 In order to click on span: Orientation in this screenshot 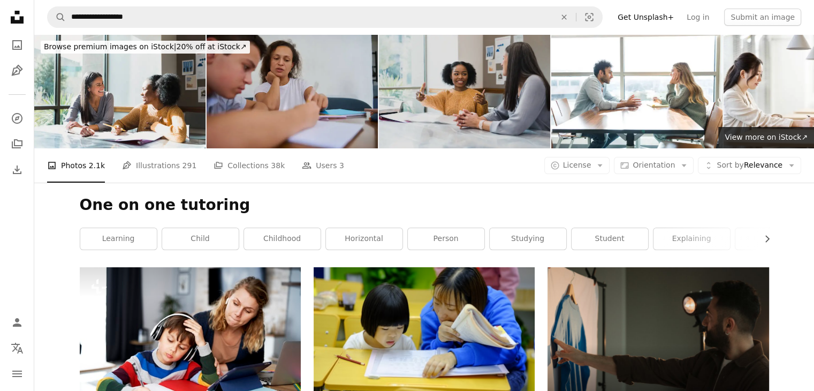, I will do `click(654, 165)`.